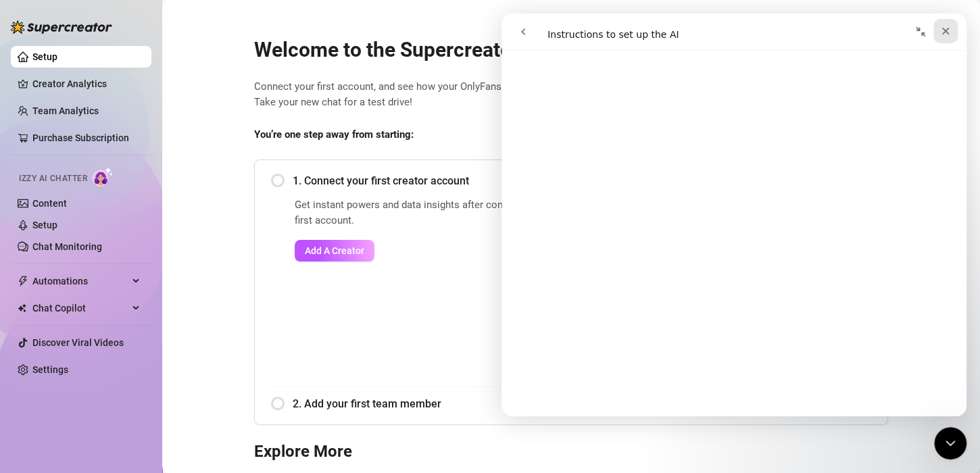 This screenshot has height=473, width=980. What do you see at coordinates (571, 403) in the screenshot?
I see `div: 2. Add your first team member` at bounding box center [571, 403].